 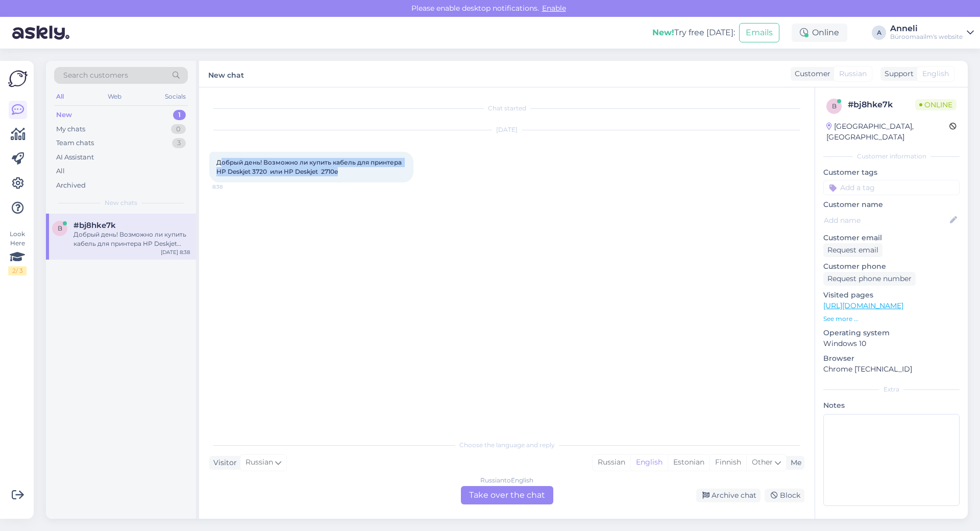 What do you see at coordinates (794, 462) in the screenshot?
I see `div: Me` at bounding box center [794, 462].